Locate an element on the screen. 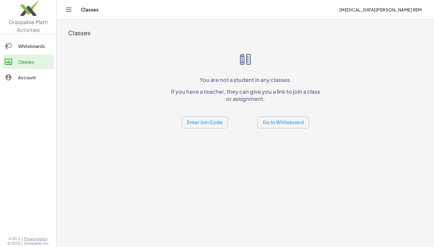 The image size is (434, 247). a: Classes is located at coordinates (28, 62).